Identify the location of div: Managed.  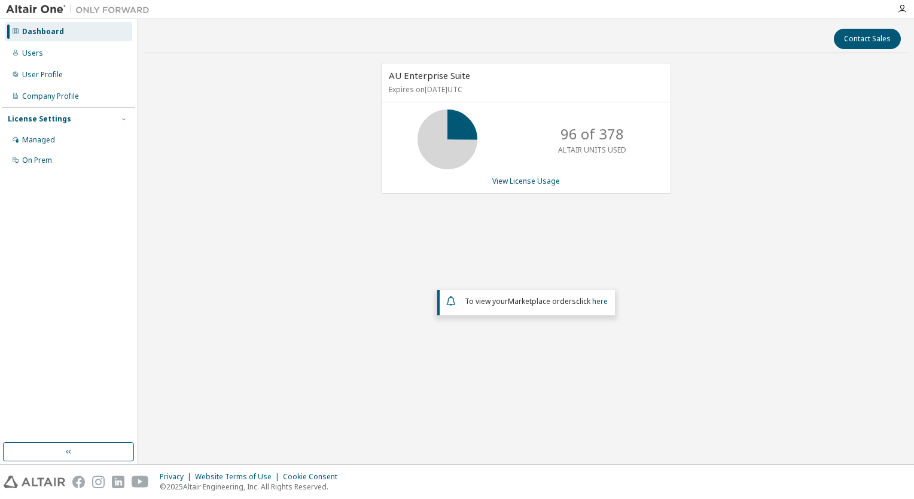
(38, 140).